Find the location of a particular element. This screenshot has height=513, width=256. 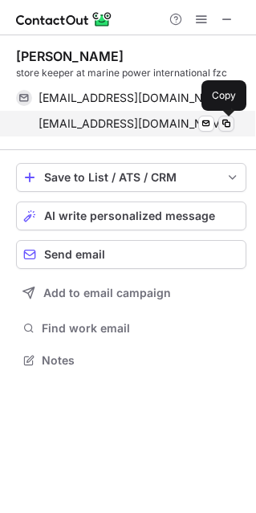

span: Notes is located at coordinates (140, 360).